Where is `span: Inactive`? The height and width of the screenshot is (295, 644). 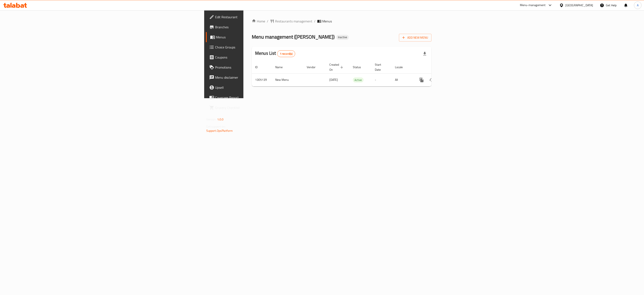
span: Inactive is located at coordinates (342, 37).